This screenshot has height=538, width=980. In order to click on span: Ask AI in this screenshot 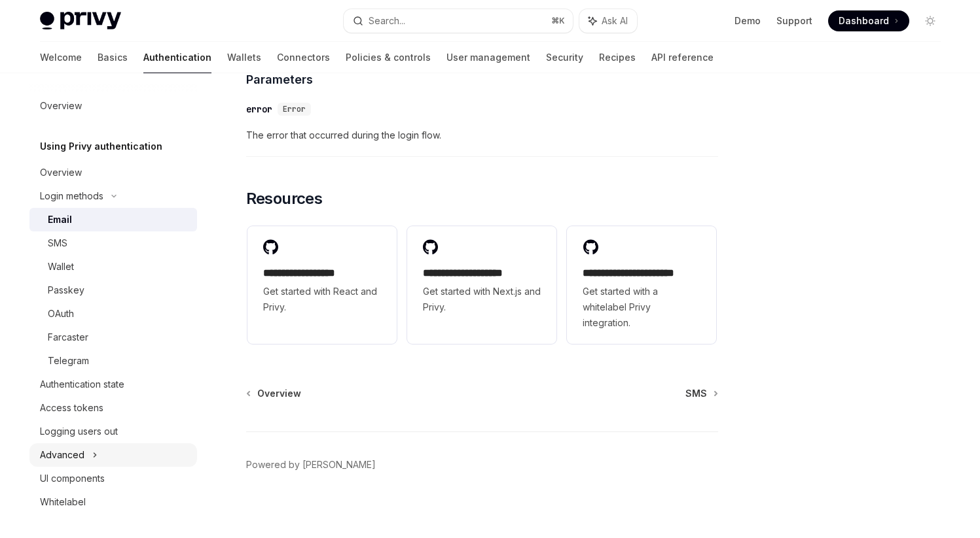, I will do `click(615, 21)`.